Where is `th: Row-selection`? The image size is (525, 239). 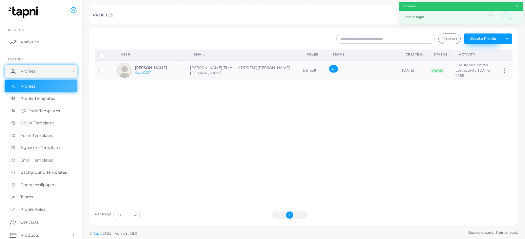 th: Row-selection is located at coordinates (104, 55).